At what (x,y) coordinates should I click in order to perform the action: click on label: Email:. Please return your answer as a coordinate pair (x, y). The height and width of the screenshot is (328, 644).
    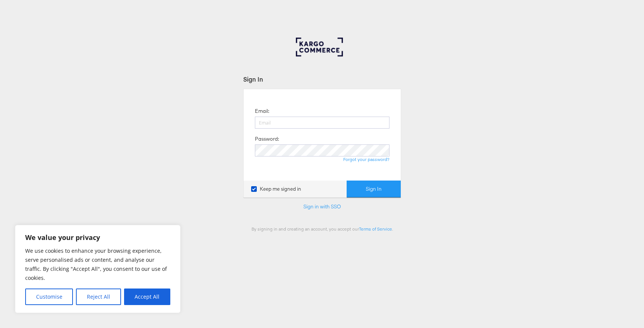
    Looking at the image, I should click on (262, 111).